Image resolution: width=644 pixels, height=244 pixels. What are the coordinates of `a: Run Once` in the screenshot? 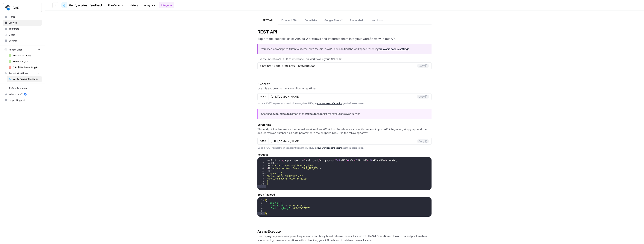 It's located at (116, 5).